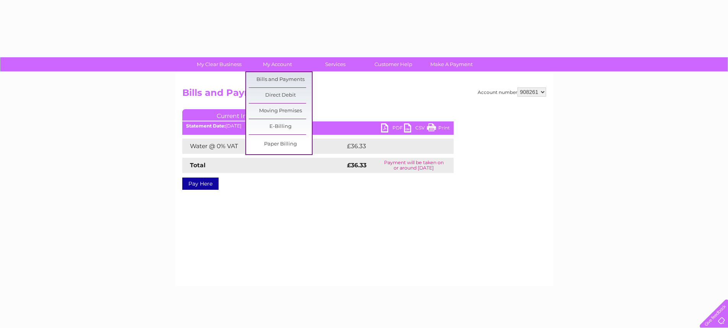 The width and height of the screenshot is (728, 328). I want to click on h2: Bills and Payments, so click(364, 95).